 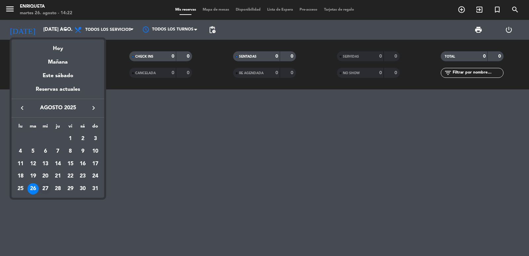 What do you see at coordinates (95, 189) in the screenshot?
I see `td: 31 de agosto de 2025` at bounding box center [95, 189].